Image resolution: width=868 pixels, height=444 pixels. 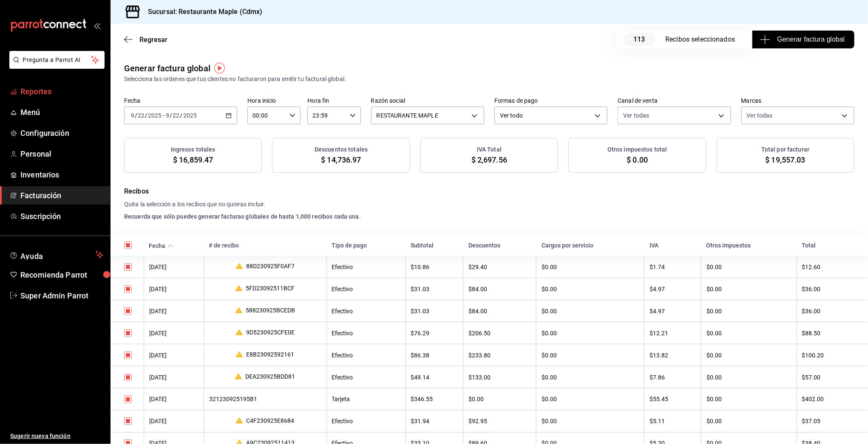 What do you see at coordinates (57, 60) in the screenshot?
I see `span: Pregunta a Parrot AI` at bounding box center [57, 60].